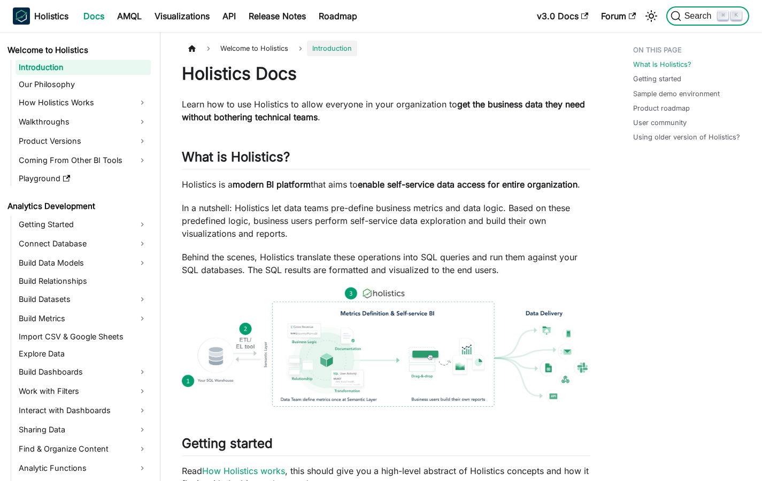 The image size is (762, 481). Describe the element at coordinates (386, 263) in the screenshot. I see `p: Behind the scenes, Holistics translate these operations into SQL queries and run them against you...` at that location.